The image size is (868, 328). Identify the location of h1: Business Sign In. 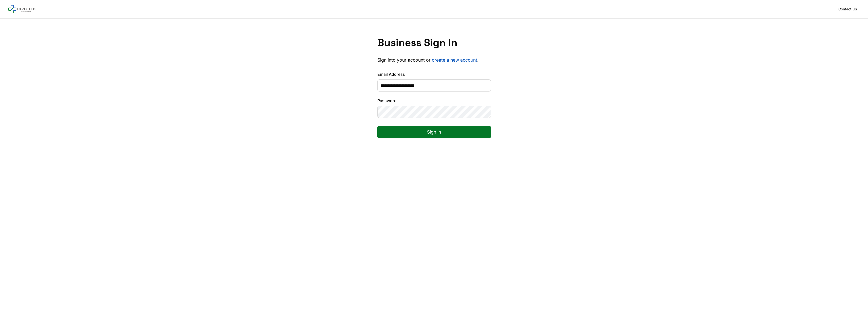
(434, 43).